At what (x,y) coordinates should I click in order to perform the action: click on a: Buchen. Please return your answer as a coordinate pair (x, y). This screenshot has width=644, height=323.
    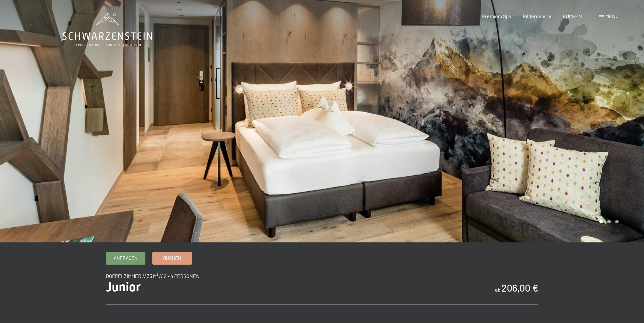
    Looking at the image, I should click on (172, 258).